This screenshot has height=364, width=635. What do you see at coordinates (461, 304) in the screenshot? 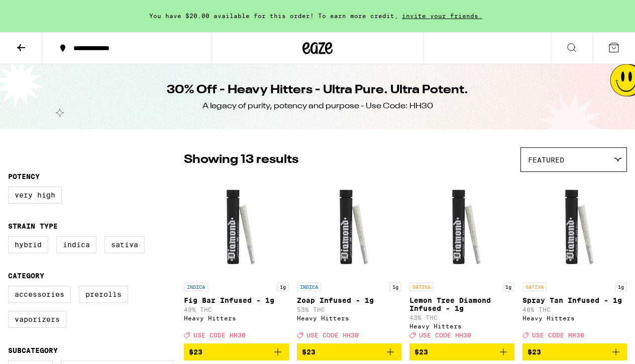
I see `p: Lemon Tree Diamond Infused - 1g` at bounding box center [461, 304].